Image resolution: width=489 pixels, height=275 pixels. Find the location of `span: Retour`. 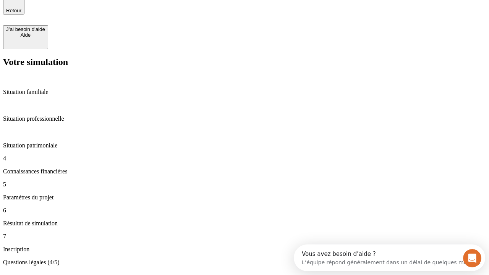

span: Retour is located at coordinates (14, 10).